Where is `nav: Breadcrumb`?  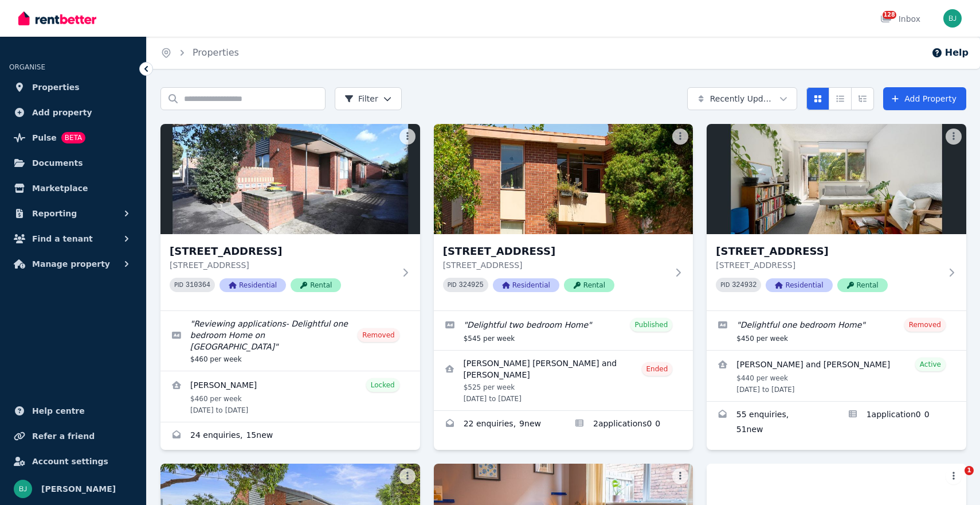 nav: Breadcrumb is located at coordinates (200, 53).